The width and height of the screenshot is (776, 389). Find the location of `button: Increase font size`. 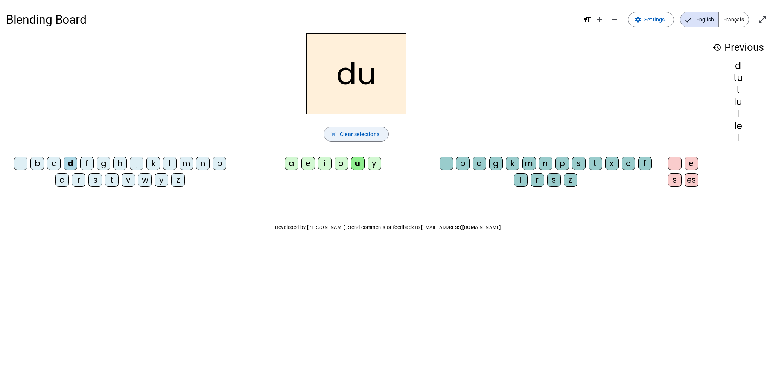

button: Increase font size is located at coordinates (599, 20).